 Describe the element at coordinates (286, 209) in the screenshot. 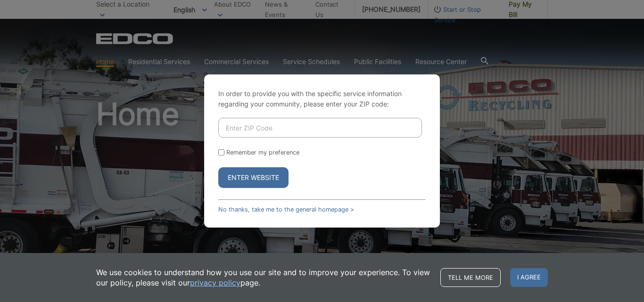

I see `a: No thanks, take me to the general homepage >` at that location.